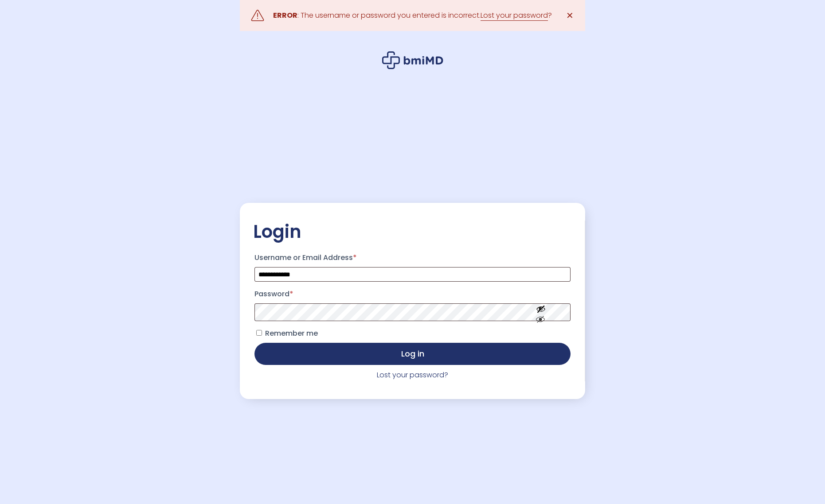  Describe the element at coordinates (412, 231) in the screenshot. I see `h2: Login` at that location.